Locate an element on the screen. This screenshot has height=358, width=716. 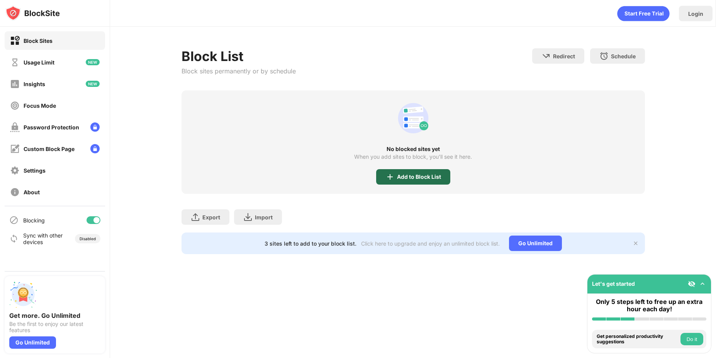
div: Get more. Go Unlimited is located at coordinates (55, 316).